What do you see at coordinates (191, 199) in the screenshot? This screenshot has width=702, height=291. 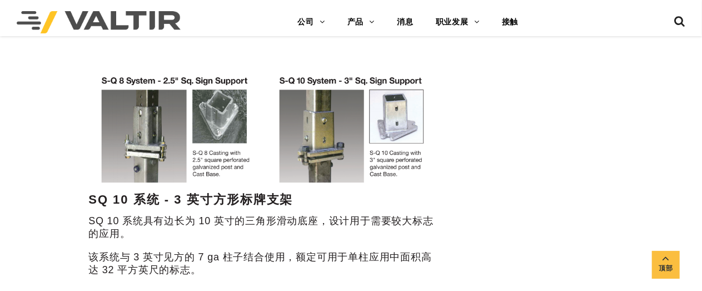 I see `font: SQ 10 系统 - 3 英寸方形标牌支架` at bounding box center [191, 199].